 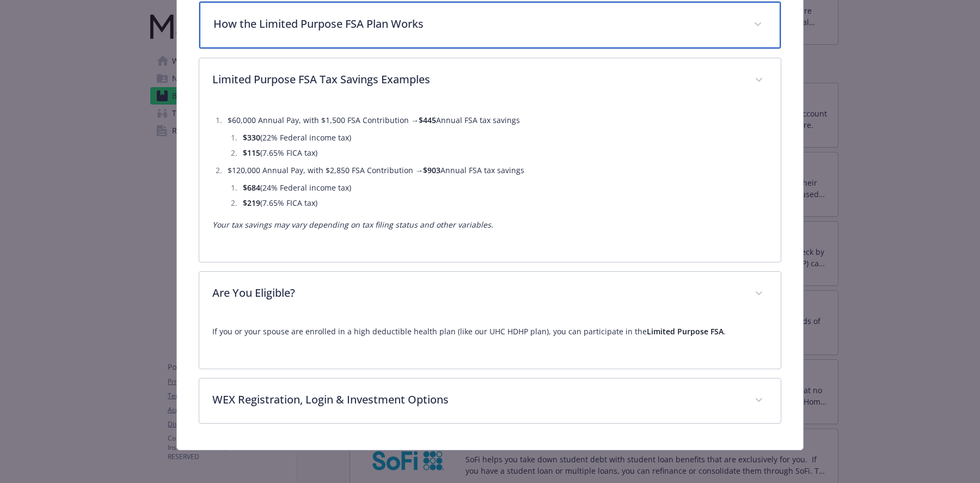 What do you see at coordinates (251, 203) in the screenshot?
I see `strong: $219` at bounding box center [251, 203].